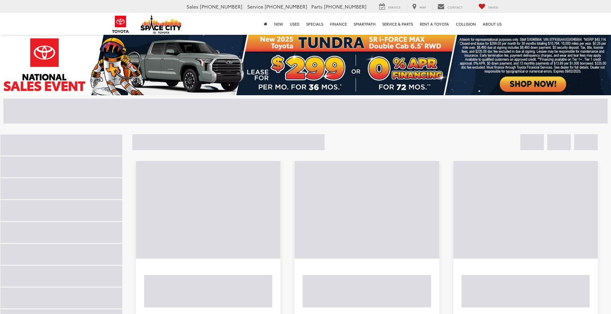  Describe the element at coordinates (120, 24) in the screenshot. I see `img: Toyota` at that location.